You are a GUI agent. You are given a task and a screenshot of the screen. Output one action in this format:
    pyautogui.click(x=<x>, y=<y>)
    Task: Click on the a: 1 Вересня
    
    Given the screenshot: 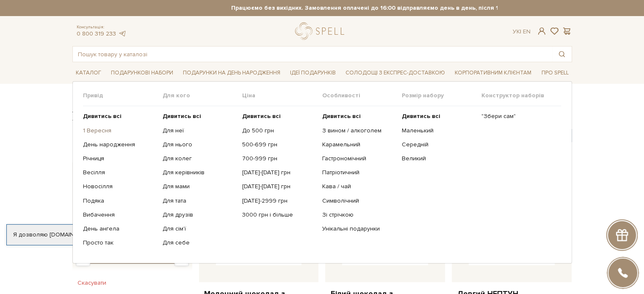 What is the action you would take?
    pyautogui.click(x=119, y=131)
    